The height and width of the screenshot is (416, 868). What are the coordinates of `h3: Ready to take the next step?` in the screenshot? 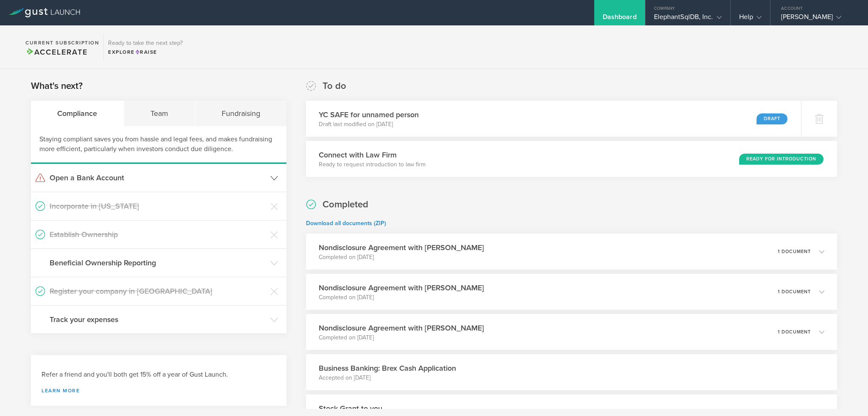 It's located at (146, 43).